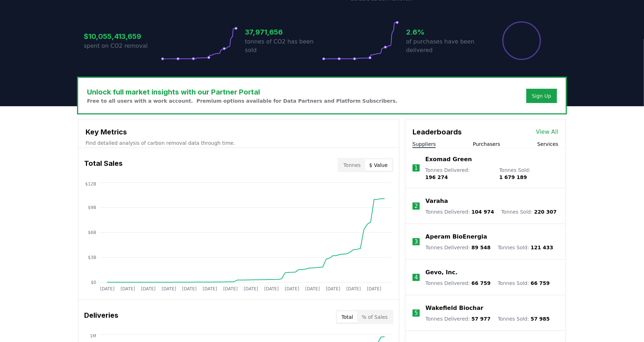 This screenshot has height=342, width=644. I want to click on button: Total, so click(348, 317).